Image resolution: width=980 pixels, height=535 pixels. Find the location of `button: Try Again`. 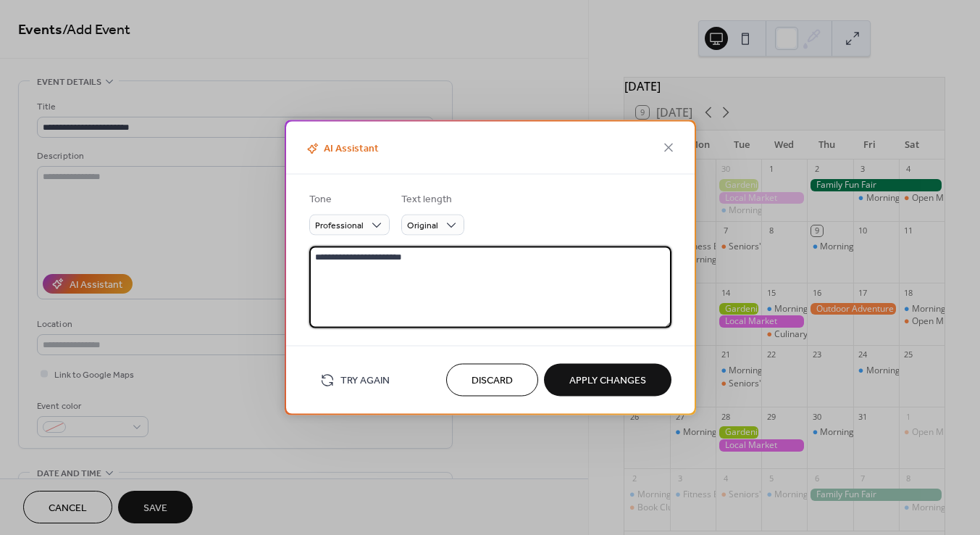

button: Try Again is located at coordinates (355, 380).